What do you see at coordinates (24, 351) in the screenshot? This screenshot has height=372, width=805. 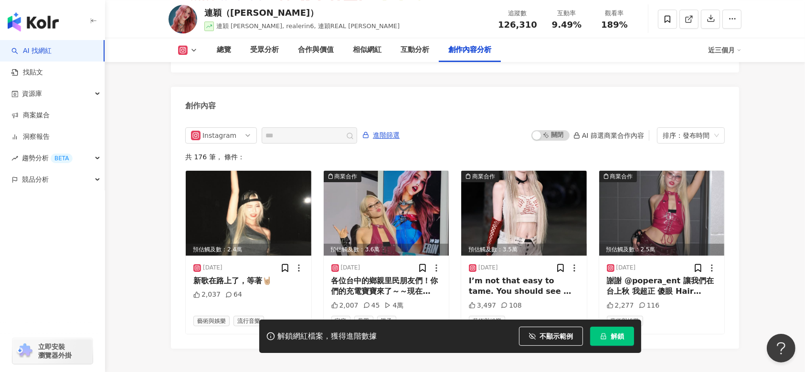 I see `img: chrome extension` at bounding box center [24, 351].